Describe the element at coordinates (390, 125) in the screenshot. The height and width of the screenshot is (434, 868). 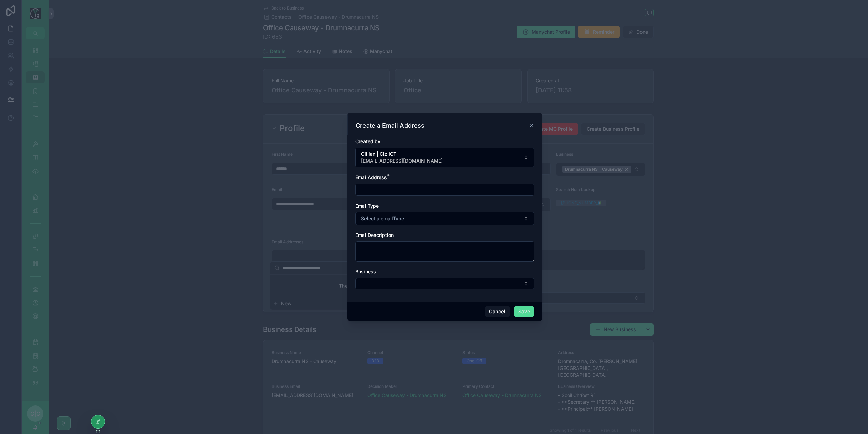
I see `h3: Create a Email Address` at that location.